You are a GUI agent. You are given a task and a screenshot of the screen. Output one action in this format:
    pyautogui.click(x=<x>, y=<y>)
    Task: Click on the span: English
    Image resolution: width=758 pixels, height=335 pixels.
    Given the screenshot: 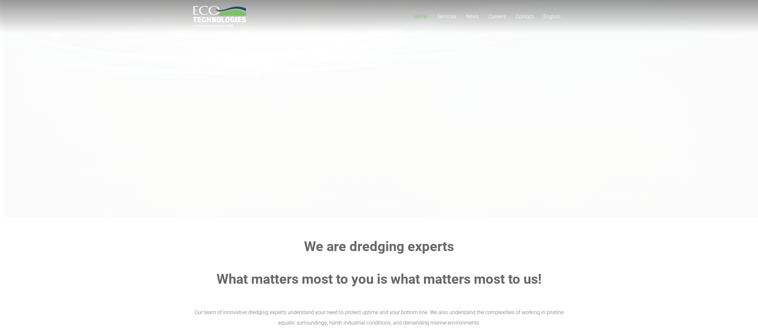 What is the action you would take?
    pyautogui.click(x=552, y=16)
    